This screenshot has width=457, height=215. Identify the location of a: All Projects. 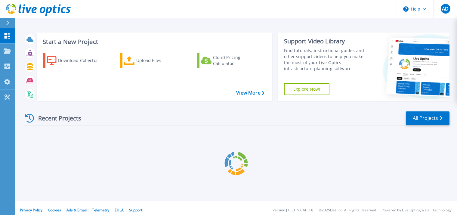
(427, 118).